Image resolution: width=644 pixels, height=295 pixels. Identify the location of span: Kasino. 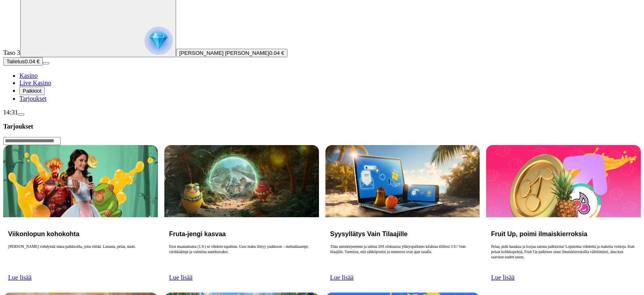
(29, 75).